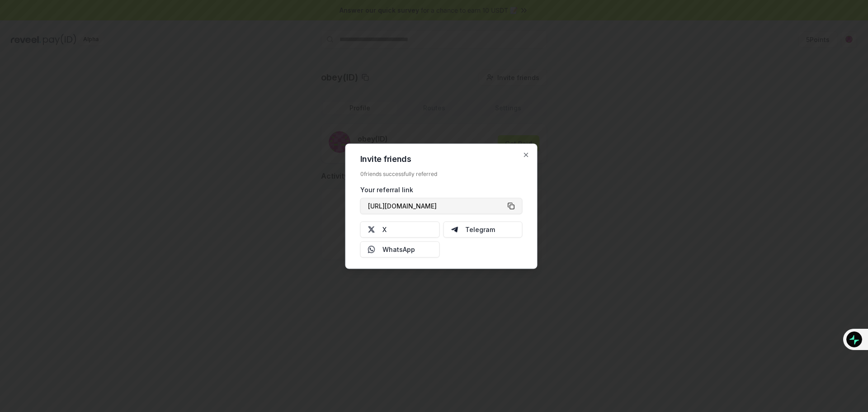 This screenshot has width=868, height=412. Describe the element at coordinates (441, 189) in the screenshot. I see `div: Your referral link` at that location.